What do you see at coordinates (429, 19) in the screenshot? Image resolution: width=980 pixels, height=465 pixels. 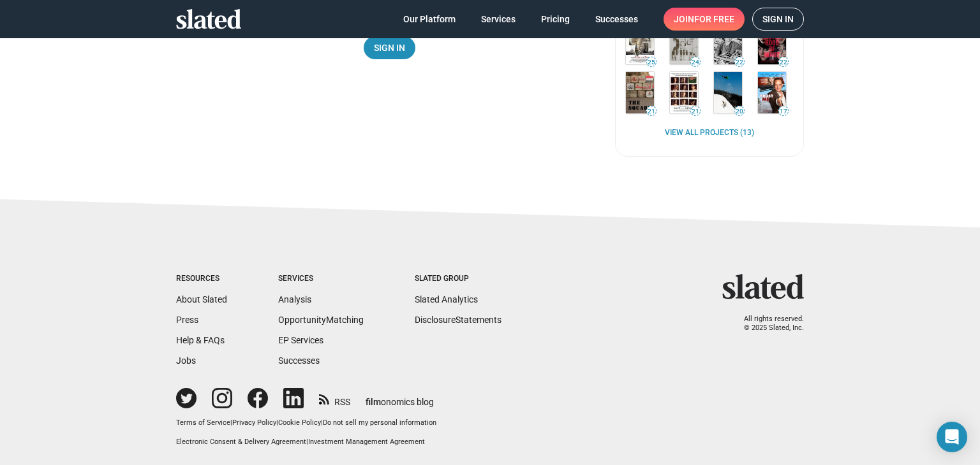 I see `a: Our Platform` at bounding box center [429, 19].